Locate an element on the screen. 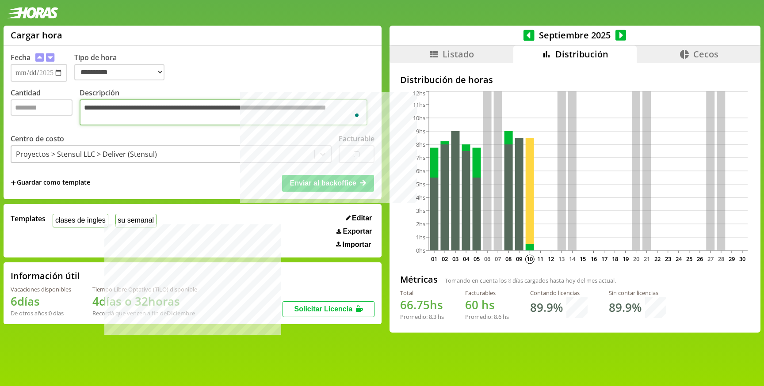 This screenshot has height=386, width=764. text: 07 is located at coordinates (498, 259).